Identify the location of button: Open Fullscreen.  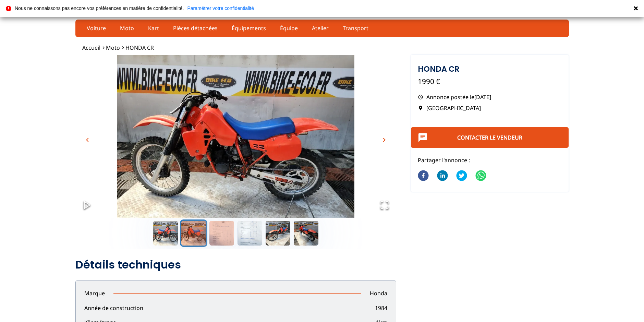
(385, 205).